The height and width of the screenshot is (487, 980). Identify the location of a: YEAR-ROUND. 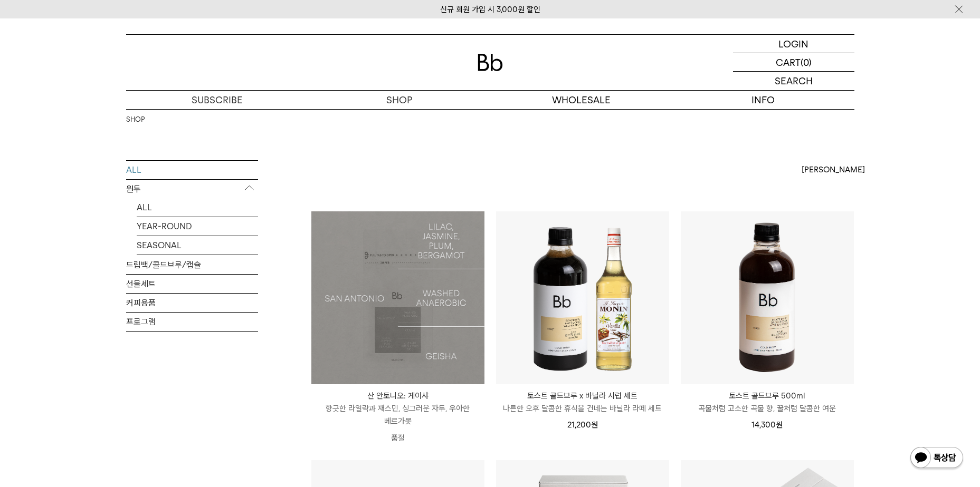
(198, 226).